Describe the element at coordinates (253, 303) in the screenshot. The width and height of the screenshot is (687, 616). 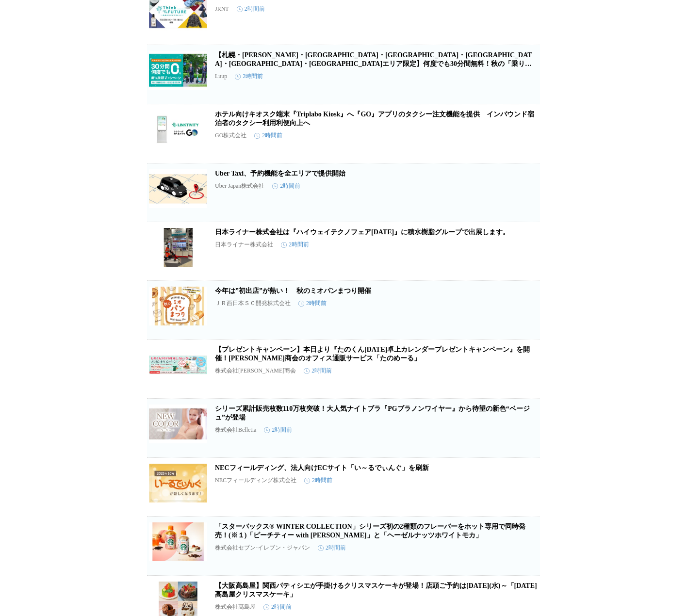
I see `p: ＪＲ西日本ＳＣ開発株式会社` at that location.